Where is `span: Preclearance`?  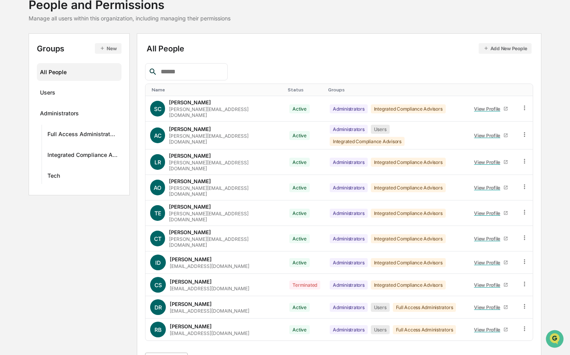
span: Preclearance is located at coordinates (33, 103).